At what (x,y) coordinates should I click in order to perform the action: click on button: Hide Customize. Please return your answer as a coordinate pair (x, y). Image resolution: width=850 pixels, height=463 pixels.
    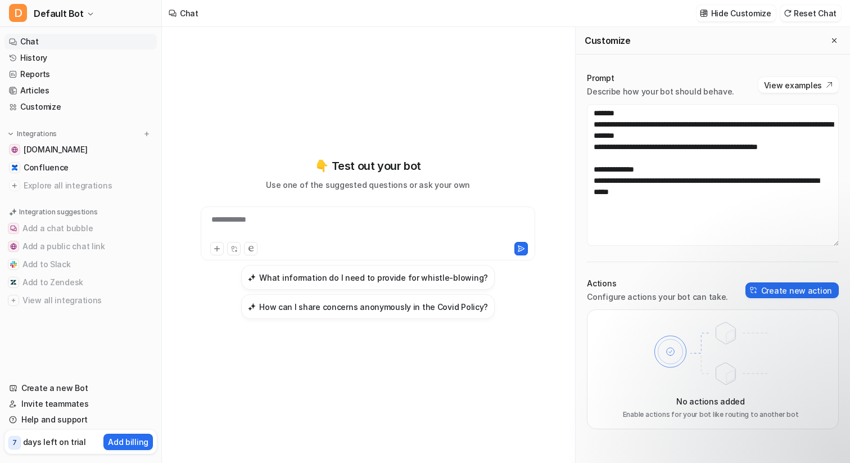
    Looking at the image, I should click on (736, 13).